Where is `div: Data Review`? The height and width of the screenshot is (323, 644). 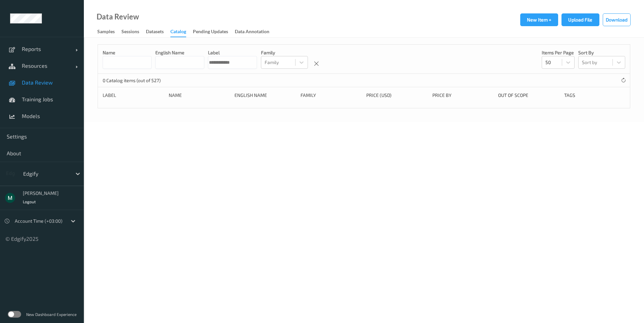 div: Data Review is located at coordinates (118, 17).